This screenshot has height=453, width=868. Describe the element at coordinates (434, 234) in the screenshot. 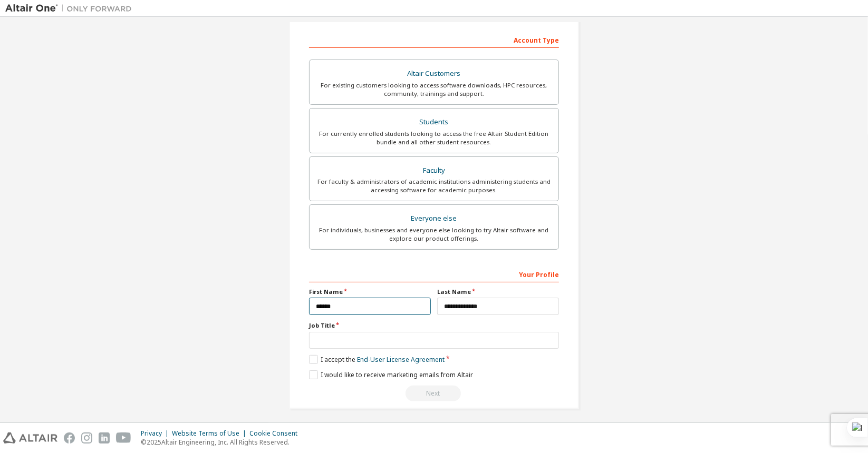

I see `div: For individuals, businesses and everyone else looking to try Altair software and explore our prod...` at that location.